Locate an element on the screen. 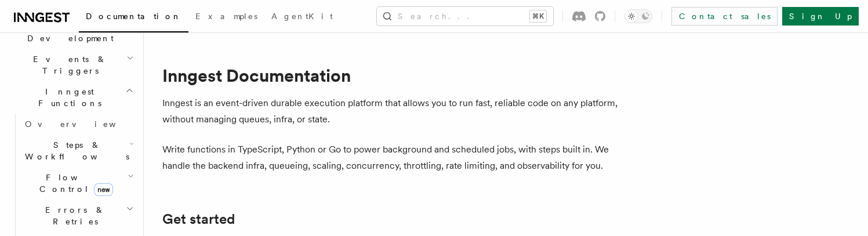 The width and height of the screenshot is (868, 236). a: Contact sales is located at coordinates (724, 16).